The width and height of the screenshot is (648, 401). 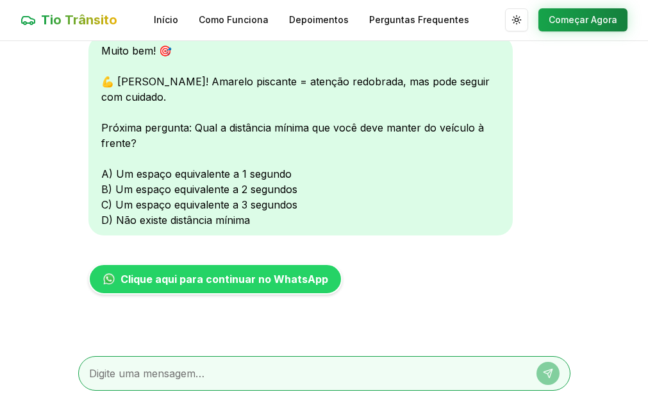 What do you see at coordinates (583, 20) in the screenshot?
I see `button: Começar Agora` at bounding box center [583, 20].